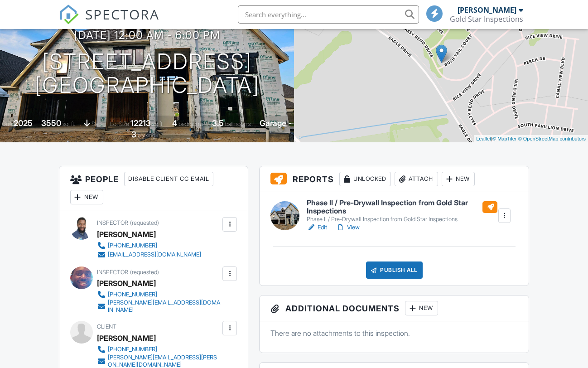  Describe the element at coordinates (69, 124) in the screenshot. I see `span: sq. ft.` at that location.